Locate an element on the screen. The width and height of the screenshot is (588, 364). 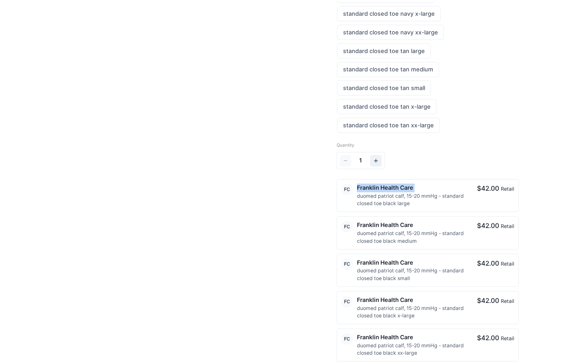
a: standard closed toe navy xx-large is located at coordinates (391, 32).